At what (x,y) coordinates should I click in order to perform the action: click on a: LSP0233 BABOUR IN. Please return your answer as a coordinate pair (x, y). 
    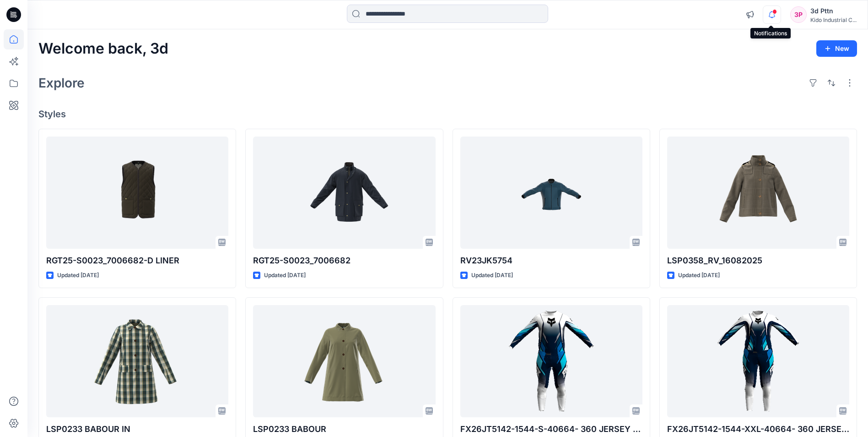
    Looking at the image, I should click on (137, 361).